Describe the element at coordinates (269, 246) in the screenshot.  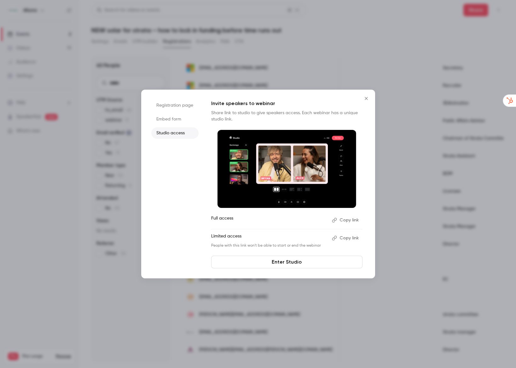
I see `p: People with this link won't be able to start or end the webinar` at that location.